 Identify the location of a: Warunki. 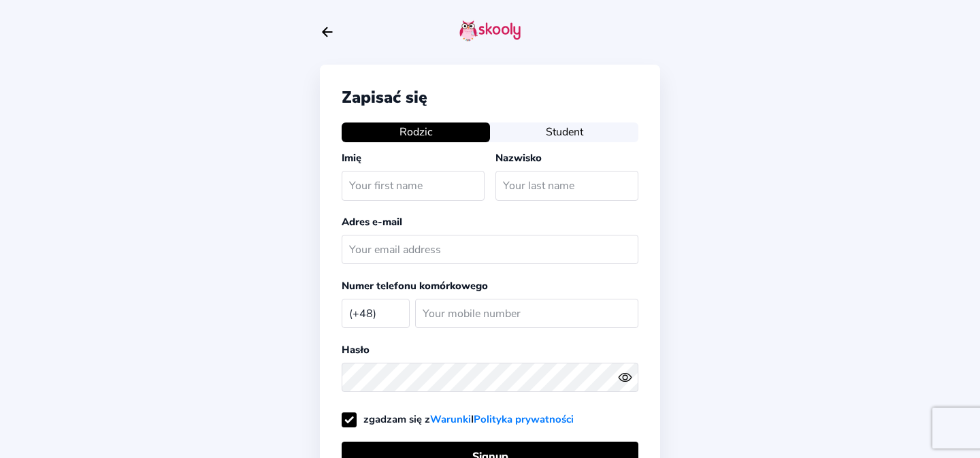
(450, 419).